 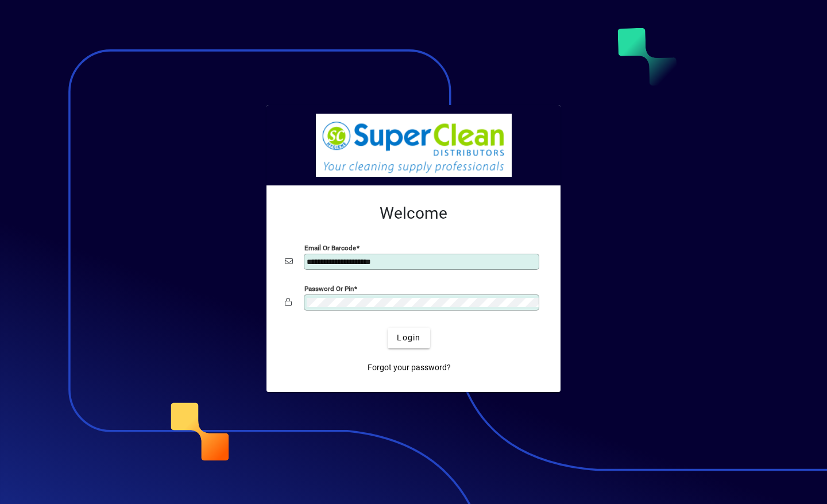 I want to click on h2: Welcome, so click(x=414, y=213).